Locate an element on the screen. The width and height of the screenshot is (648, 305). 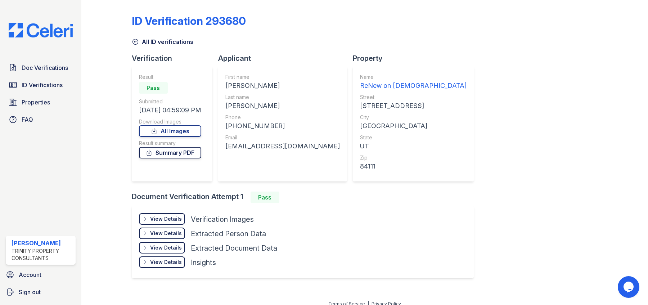
div: Download Images is located at coordinates (170, 122).